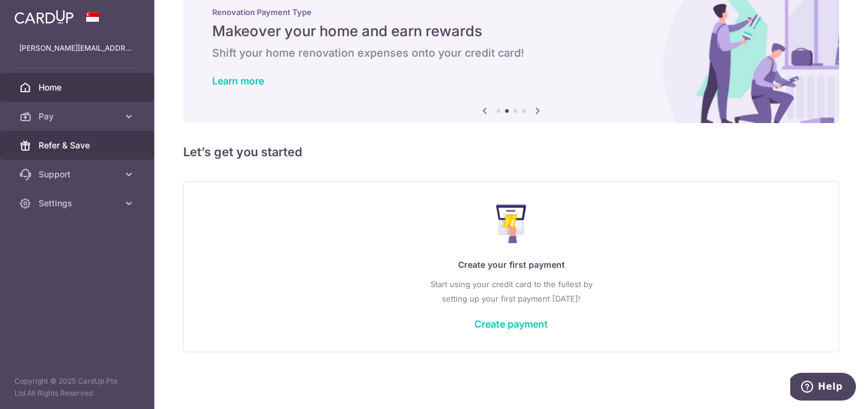 The width and height of the screenshot is (868, 409). What do you see at coordinates (511, 224) in the screenshot?
I see `img: Make Payment` at bounding box center [511, 224].